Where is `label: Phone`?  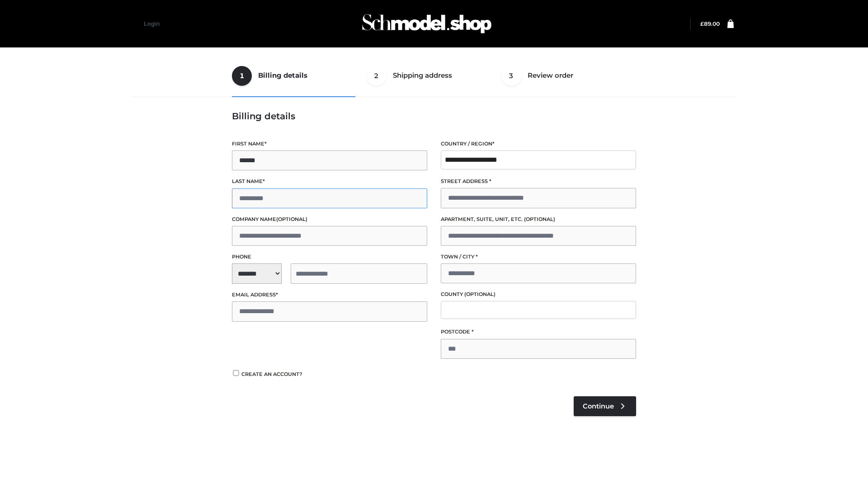
label: Phone is located at coordinates (330, 257).